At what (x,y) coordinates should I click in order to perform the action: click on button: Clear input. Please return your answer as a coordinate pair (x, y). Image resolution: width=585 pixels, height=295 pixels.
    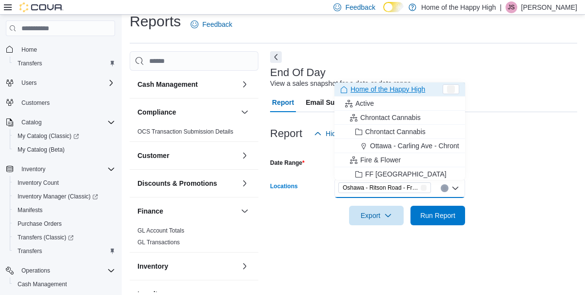
    Looking at the image, I should click on (445, 188).